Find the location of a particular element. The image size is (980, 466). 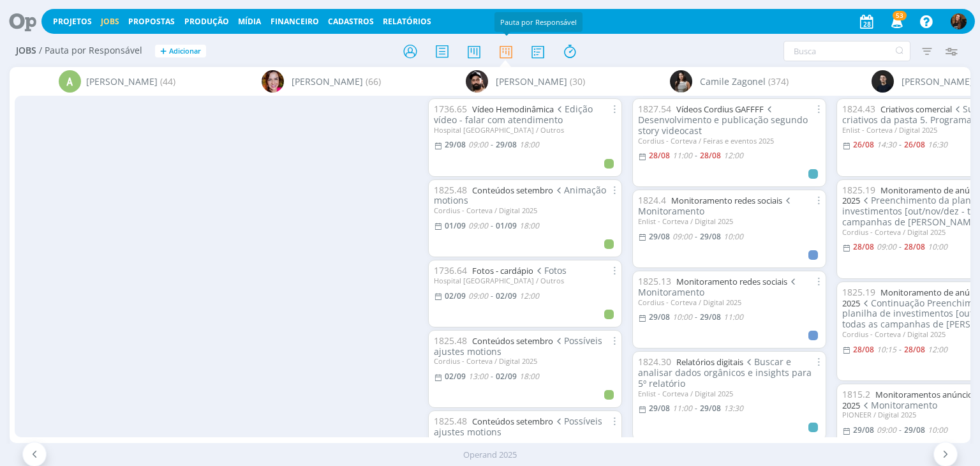

span: (30) is located at coordinates (577, 81).